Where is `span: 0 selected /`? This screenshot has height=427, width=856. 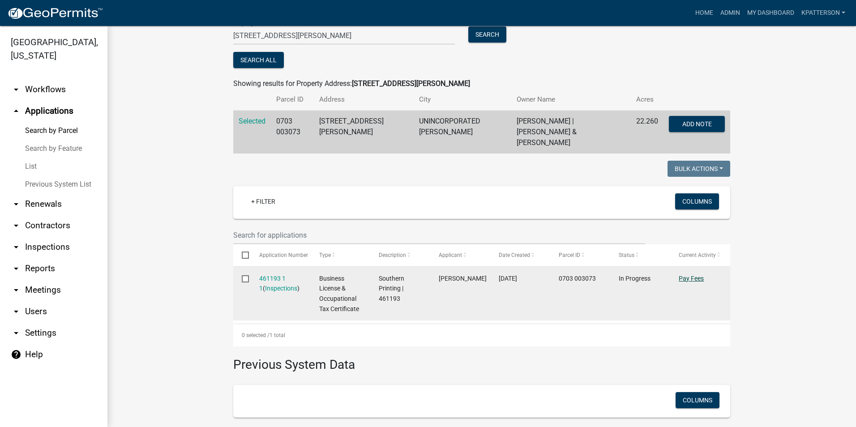
span: 0 selected / is located at coordinates (256, 335).